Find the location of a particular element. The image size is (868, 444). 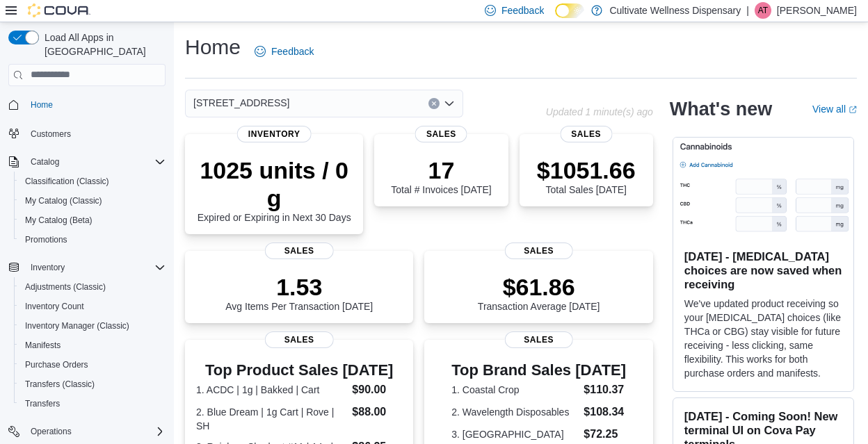

button: Clear input is located at coordinates (434, 104).